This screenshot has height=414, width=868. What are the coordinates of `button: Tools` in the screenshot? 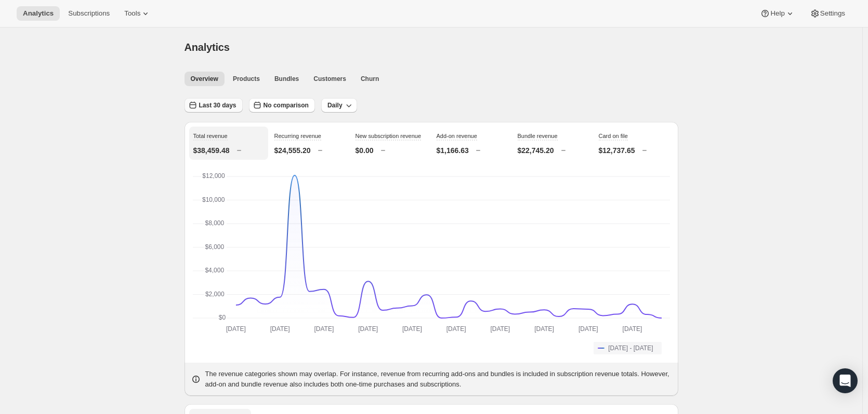 It's located at (138, 13).